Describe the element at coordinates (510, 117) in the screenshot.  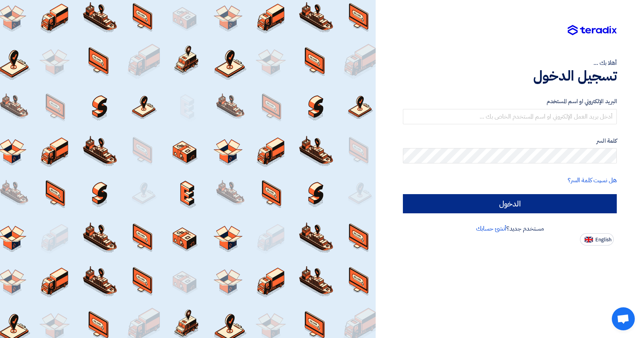
I see `input: أدخل بريد العمل الإلكتروني او اسم المستخدم الخاص بك ...` at that location.